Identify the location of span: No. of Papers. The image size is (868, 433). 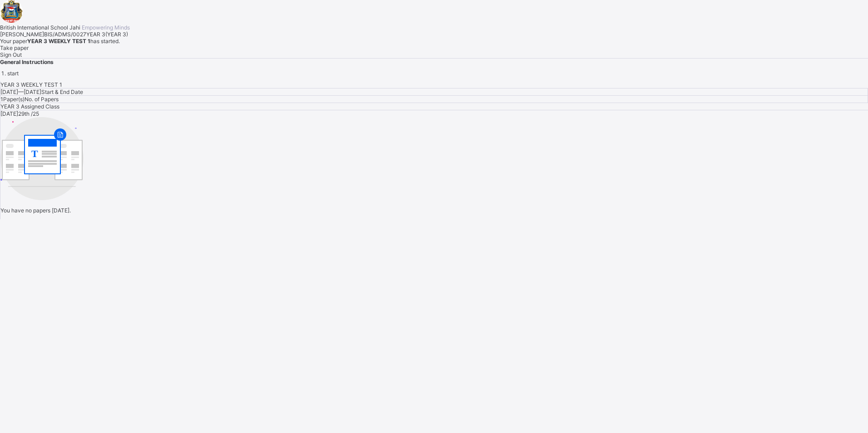
(42, 99).